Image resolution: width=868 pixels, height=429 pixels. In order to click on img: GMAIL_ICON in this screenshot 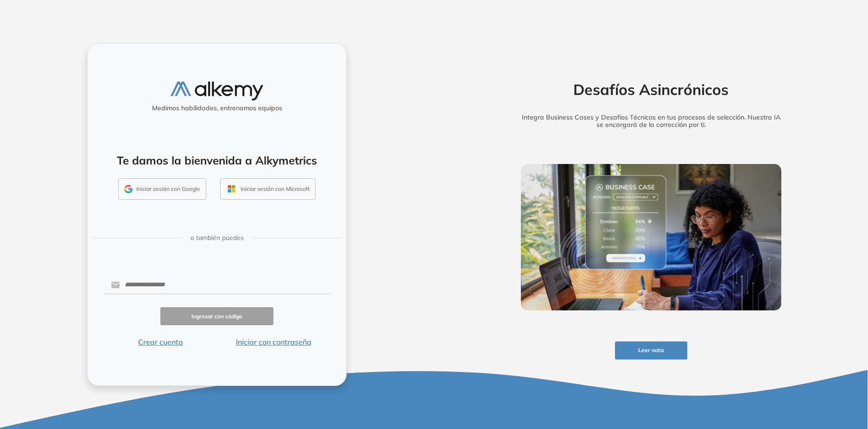, I will do `click(129, 189)`.